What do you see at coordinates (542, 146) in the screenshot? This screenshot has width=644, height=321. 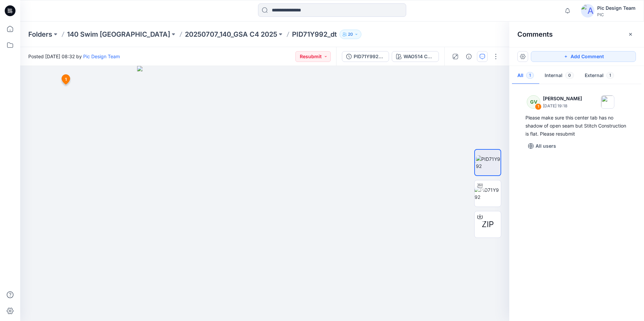 I see `button: All users` at bounding box center [542, 146].